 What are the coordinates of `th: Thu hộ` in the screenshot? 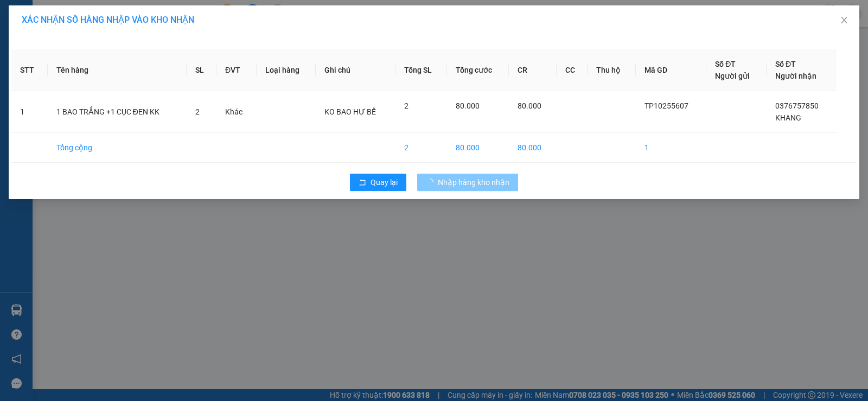 It's located at (611, 70).